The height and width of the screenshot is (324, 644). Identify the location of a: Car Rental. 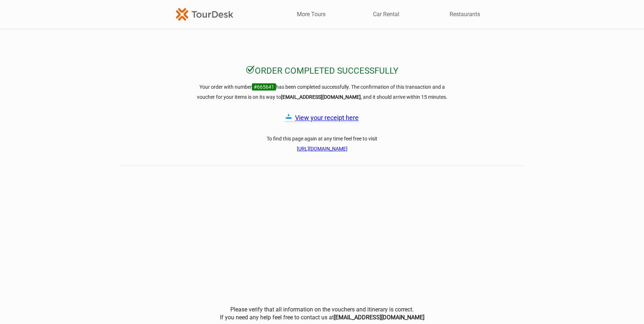
(386, 15).